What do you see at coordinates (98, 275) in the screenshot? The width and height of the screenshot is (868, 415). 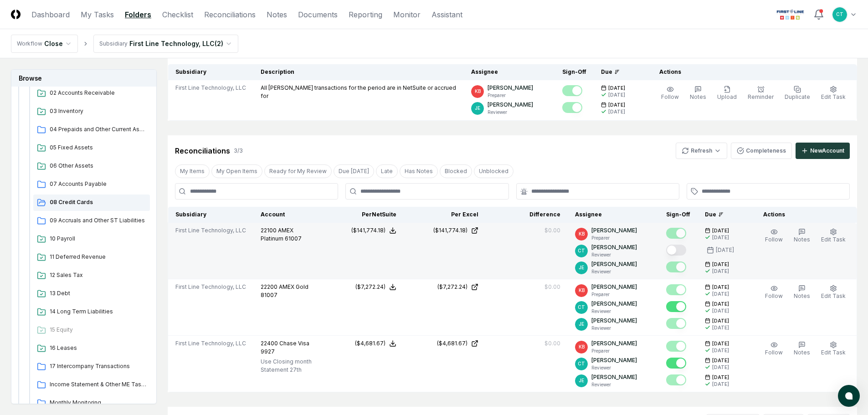 I see `span: 12 Sales Tax` at bounding box center [98, 275].